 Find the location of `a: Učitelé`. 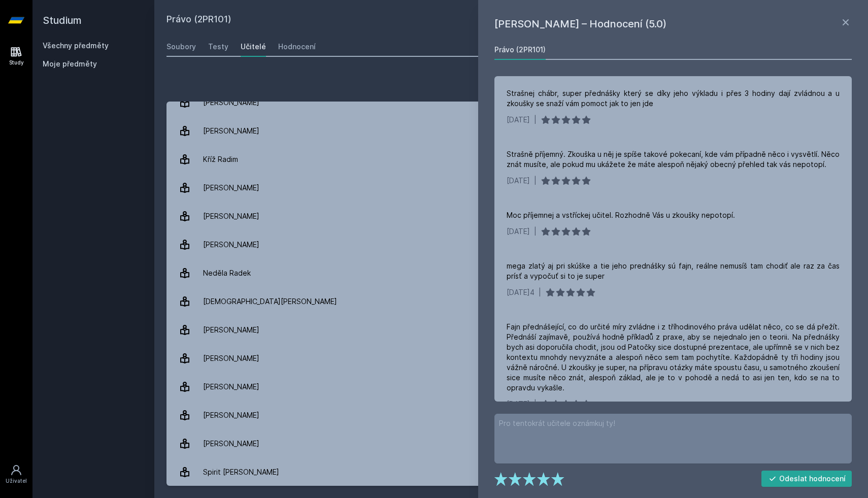

a: Učitelé is located at coordinates (253, 47).